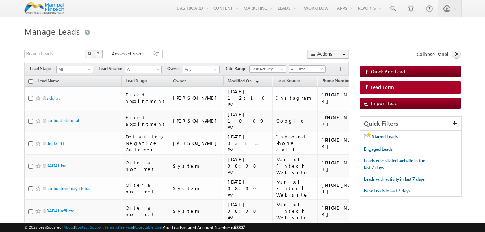 The image size is (485, 232). Describe the element at coordinates (52, 31) in the screenshot. I see `span: Manage Leads` at that location.